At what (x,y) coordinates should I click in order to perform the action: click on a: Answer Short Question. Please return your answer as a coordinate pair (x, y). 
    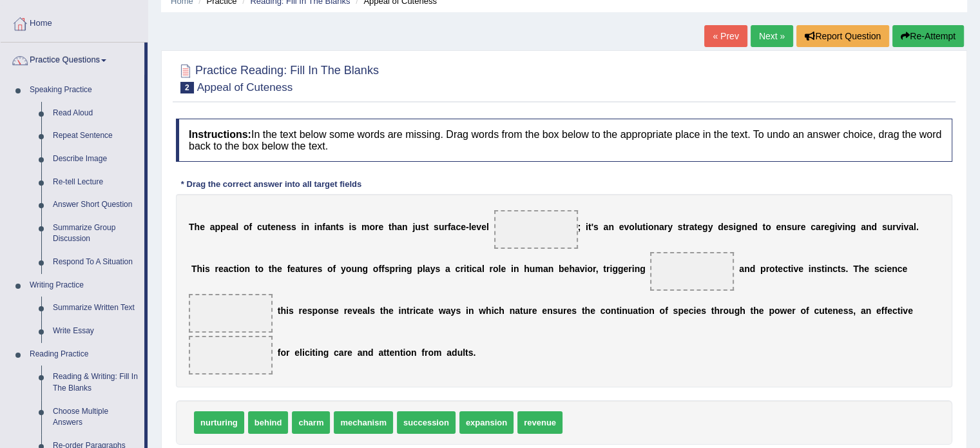
    Looking at the image, I should click on (96, 205).